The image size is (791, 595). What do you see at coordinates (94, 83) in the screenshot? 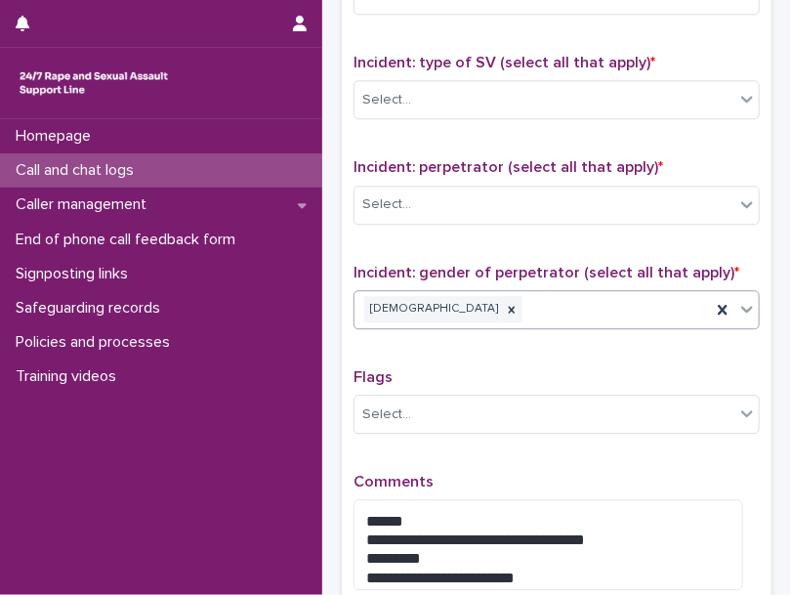
I see `img: rhQMoQhaT3yELyF149Cw` at bounding box center [94, 83].